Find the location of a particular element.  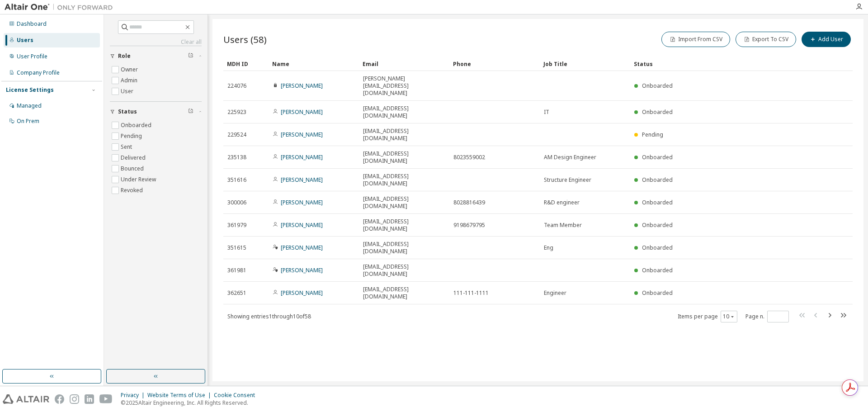

div: Email is located at coordinates (404, 64).